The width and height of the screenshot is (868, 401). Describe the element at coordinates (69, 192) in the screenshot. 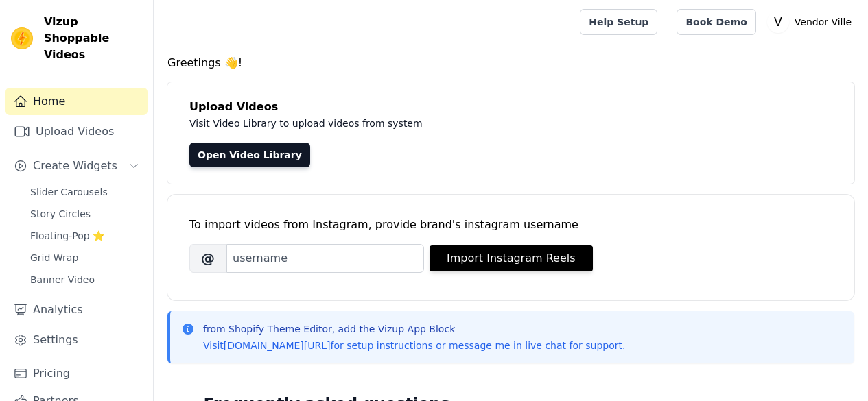

I see `span: Slider Carousels` at that location.